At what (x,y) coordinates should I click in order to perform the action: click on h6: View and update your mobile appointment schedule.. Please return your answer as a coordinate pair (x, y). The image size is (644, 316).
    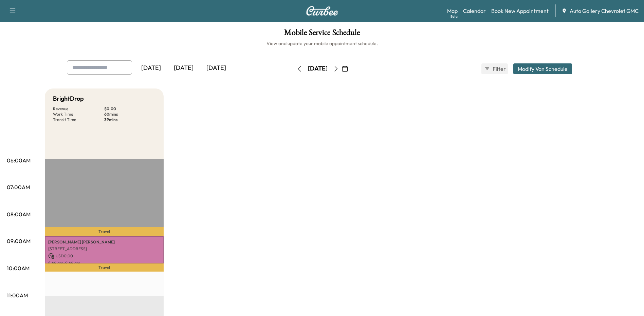
    Looking at the image, I should click on (322, 44).